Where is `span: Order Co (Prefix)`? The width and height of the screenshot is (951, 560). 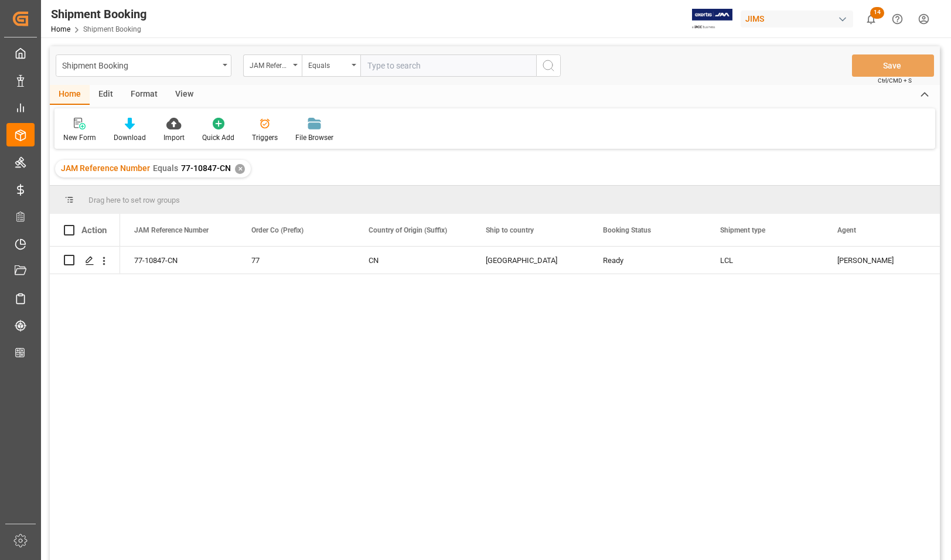
span: Order Co (Prefix) is located at coordinates (277, 230).